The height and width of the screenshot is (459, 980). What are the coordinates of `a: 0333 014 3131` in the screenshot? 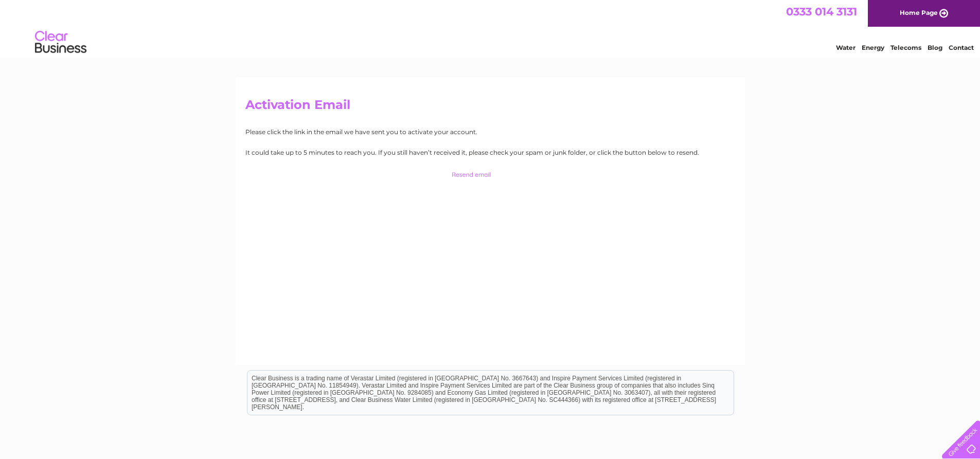 It's located at (822, 11).